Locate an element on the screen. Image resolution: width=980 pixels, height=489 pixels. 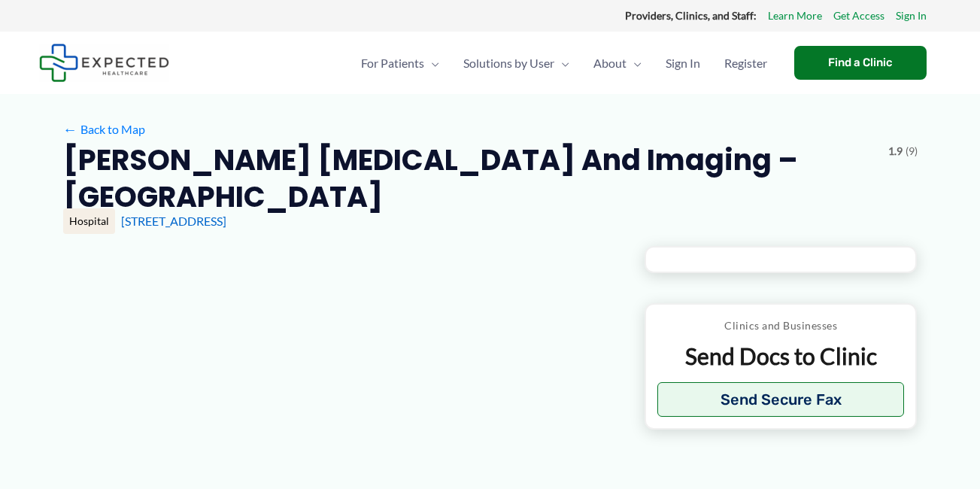
a: ←Back to Map is located at coordinates (104, 129).